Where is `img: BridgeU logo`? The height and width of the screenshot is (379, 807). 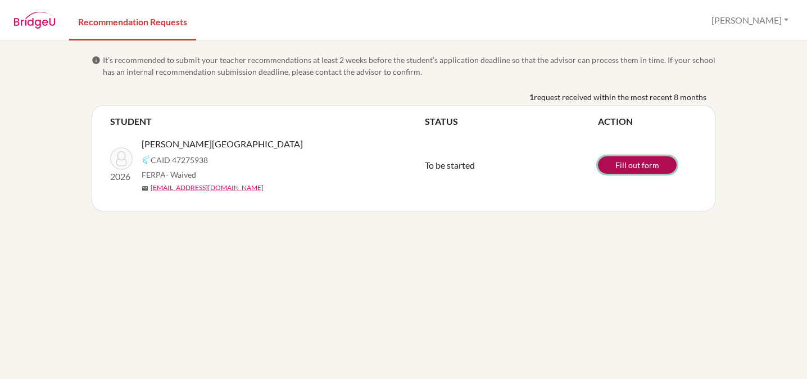
img: BridgeU logo is located at coordinates (34, 20).